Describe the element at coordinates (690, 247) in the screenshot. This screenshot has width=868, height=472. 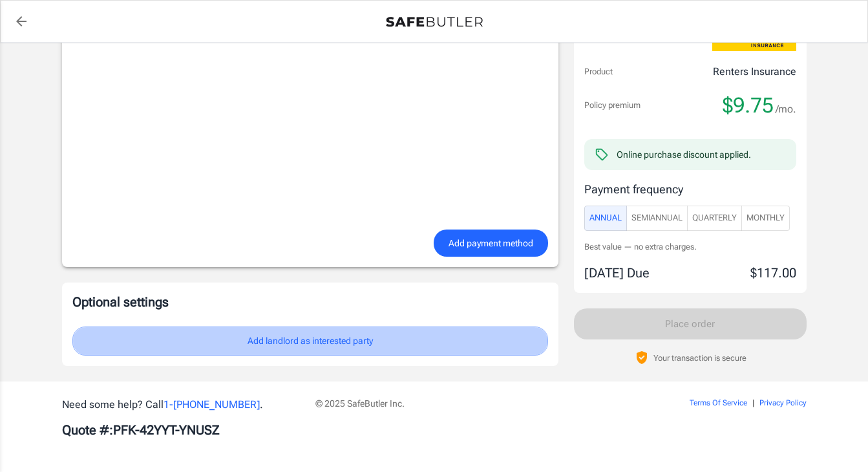
I see `p: Best value — no extra charges.` at that location.